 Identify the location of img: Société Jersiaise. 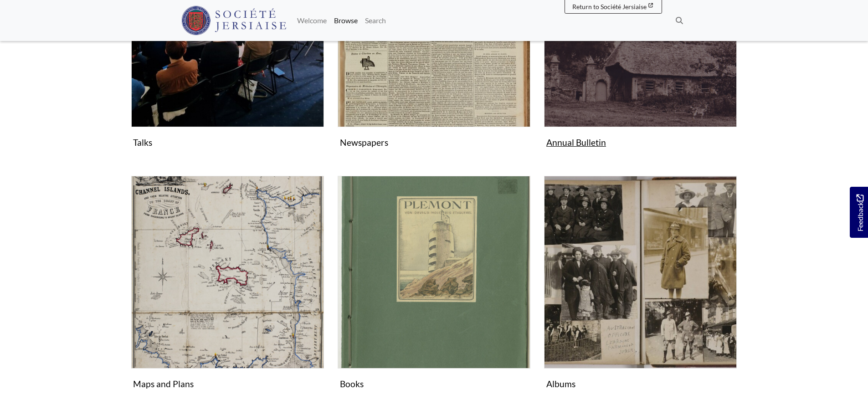
(234, 20).